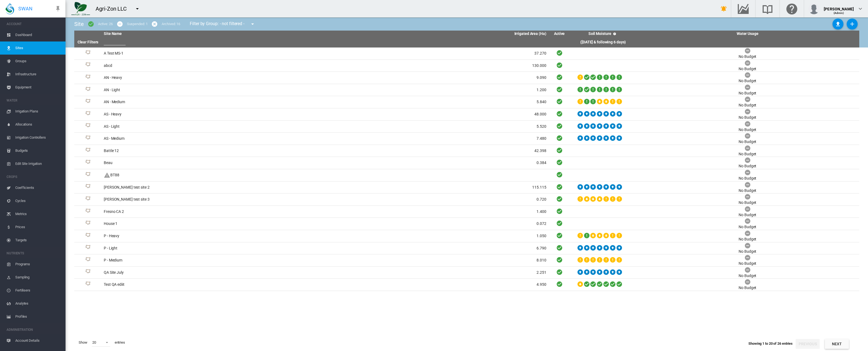 This screenshot has width=868, height=351. I want to click on span: (Admin), so click(839, 13).